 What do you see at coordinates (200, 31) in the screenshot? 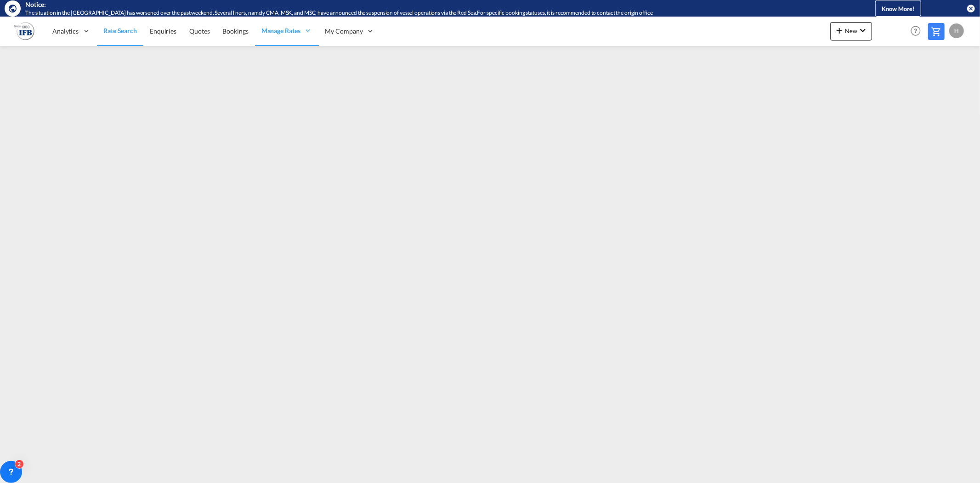
I see `a: Quotes` at bounding box center [200, 31].